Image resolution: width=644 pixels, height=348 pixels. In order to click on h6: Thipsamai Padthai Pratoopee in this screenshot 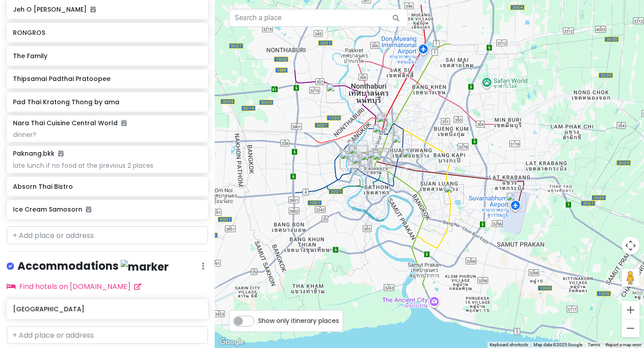, I will do `click(107, 79)`.